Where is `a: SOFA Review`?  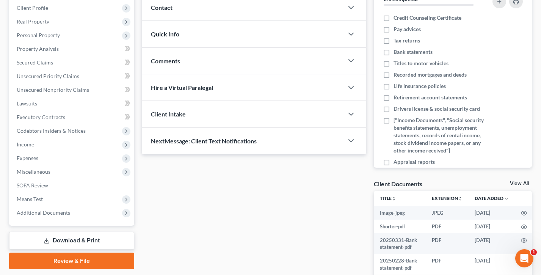 a: SOFA Review is located at coordinates (72, 185).